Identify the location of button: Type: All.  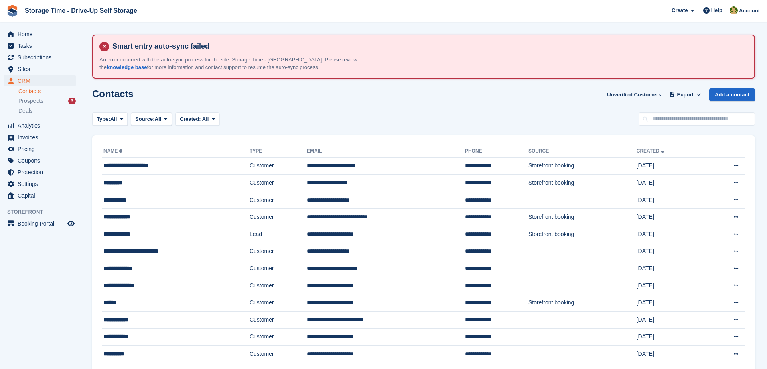
(110, 119).